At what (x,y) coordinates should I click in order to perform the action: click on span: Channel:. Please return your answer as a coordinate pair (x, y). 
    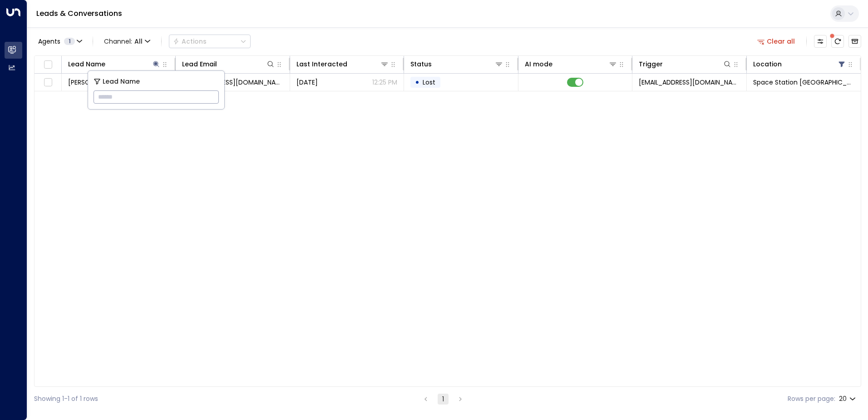
    Looking at the image, I should click on (127, 41).